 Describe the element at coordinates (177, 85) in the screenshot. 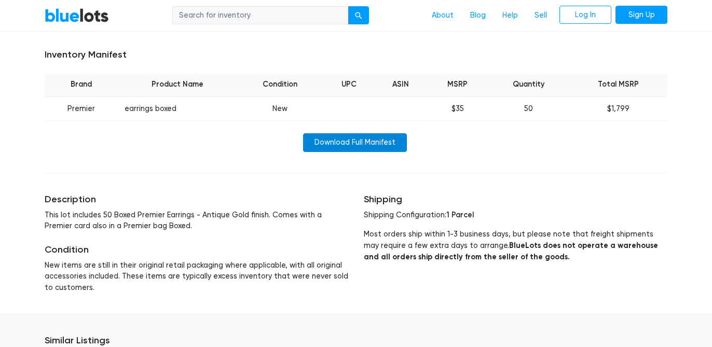

I see `th: Product Name` at that location.